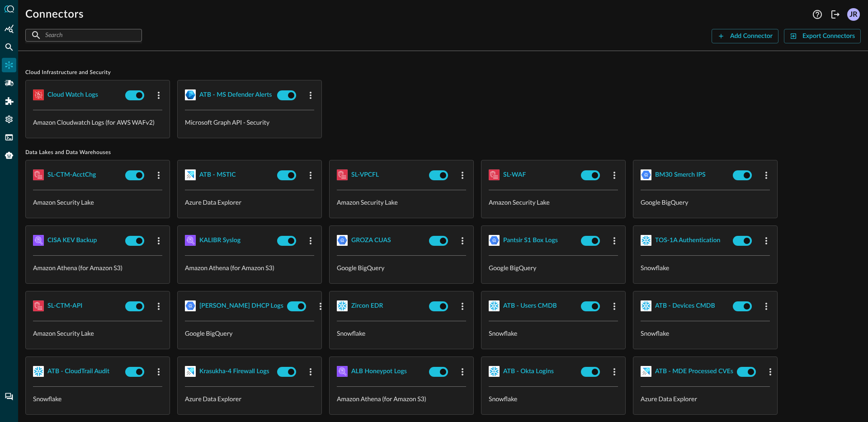 This screenshot has width=868, height=422. I want to click on button: Help, so click(817, 15).